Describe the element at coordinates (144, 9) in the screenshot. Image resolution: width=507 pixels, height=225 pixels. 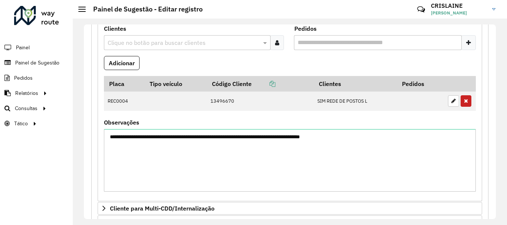
I see `h2: Painel de Sugestão - Editar registro` at that location.